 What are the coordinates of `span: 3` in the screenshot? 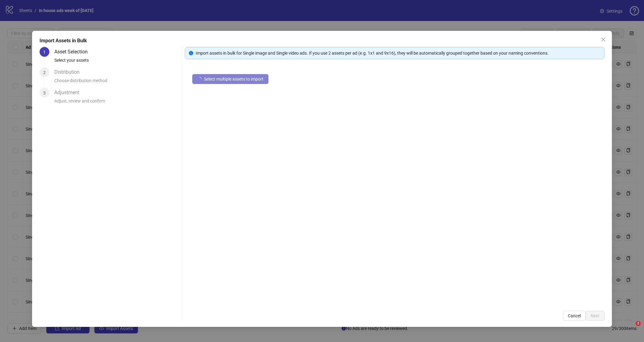 It's located at (44, 93).